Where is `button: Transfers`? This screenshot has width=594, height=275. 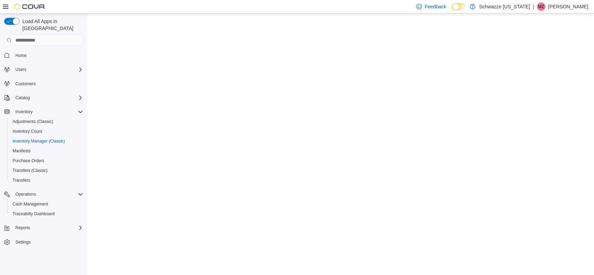 button: Transfers is located at coordinates (47, 181).